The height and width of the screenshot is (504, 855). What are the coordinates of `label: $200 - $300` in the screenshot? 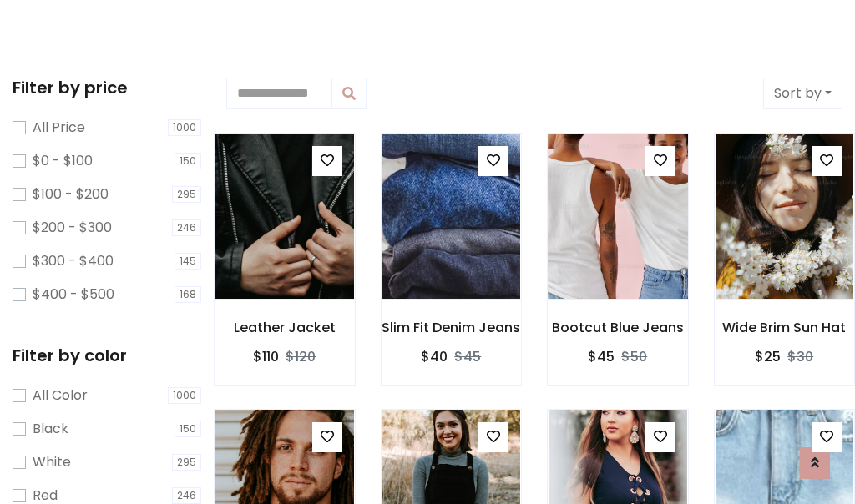 It's located at (72, 228).